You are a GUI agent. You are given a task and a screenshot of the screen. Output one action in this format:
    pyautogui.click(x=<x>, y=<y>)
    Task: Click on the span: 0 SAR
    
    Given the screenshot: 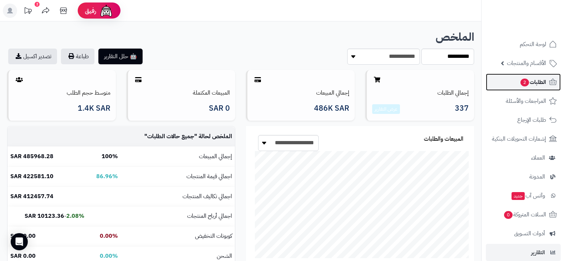 What is the action you would take?
    pyautogui.click(x=219, y=108)
    